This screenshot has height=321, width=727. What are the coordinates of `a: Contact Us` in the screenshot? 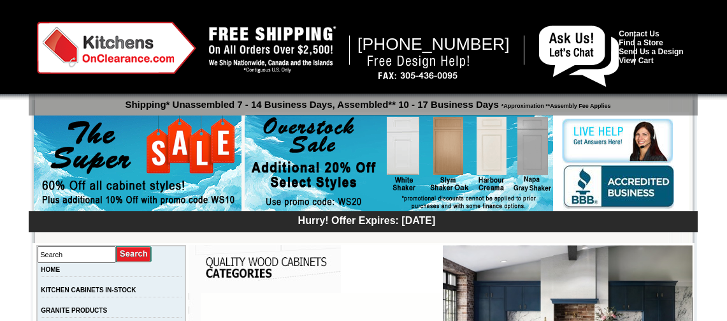 It's located at (639, 34).